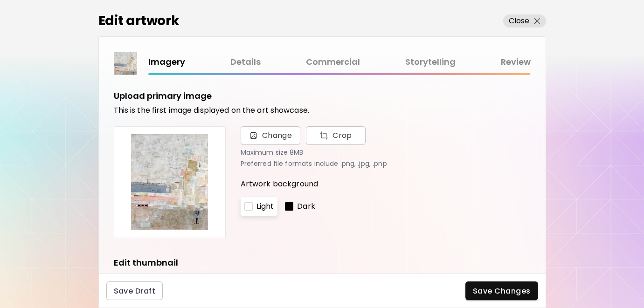 This screenshot has width=644, height=308. What do you see at coordinates (322, 110) in the screenshot?
I see `h6: This is the first image displayed on the art showcase.` at bounding box center [322, 110].